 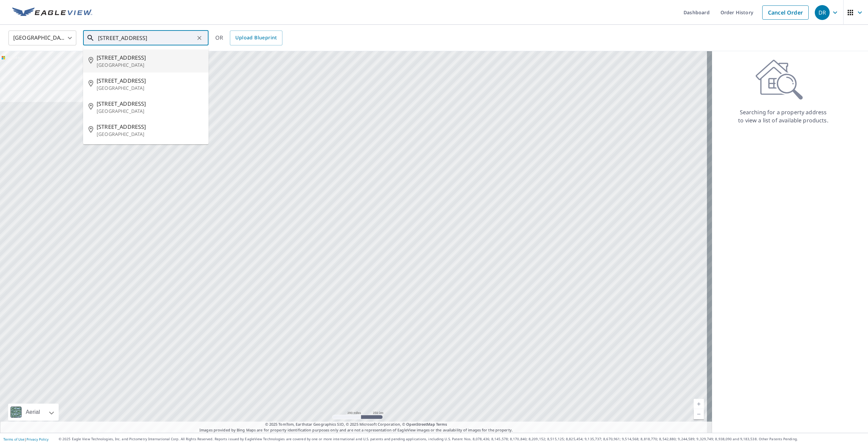 I want to click on a: Upload Blueprint, so click(x=256, y=38).